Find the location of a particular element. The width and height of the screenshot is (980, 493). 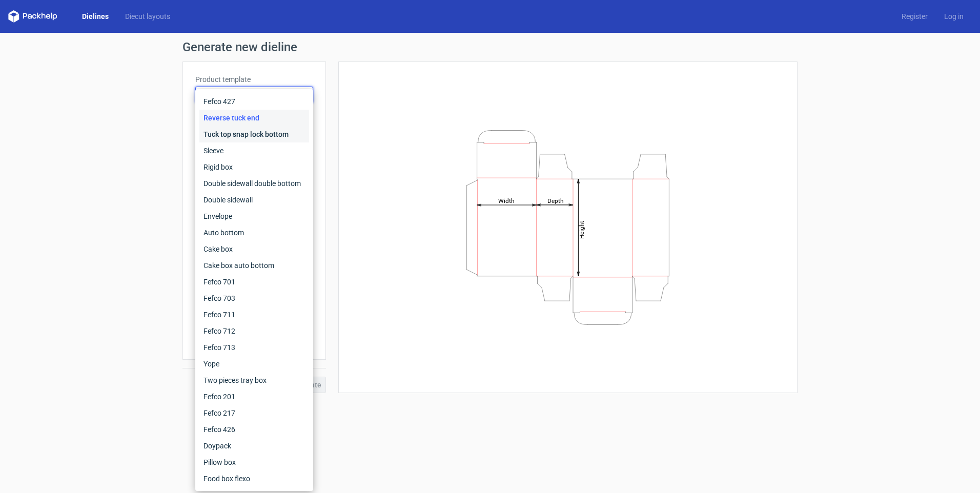

div: Fefco 217 is located at coordinates (255, 413).